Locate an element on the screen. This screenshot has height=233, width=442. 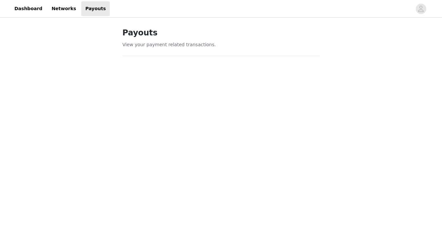
a: Payouts is located at coordinates (95, 9).